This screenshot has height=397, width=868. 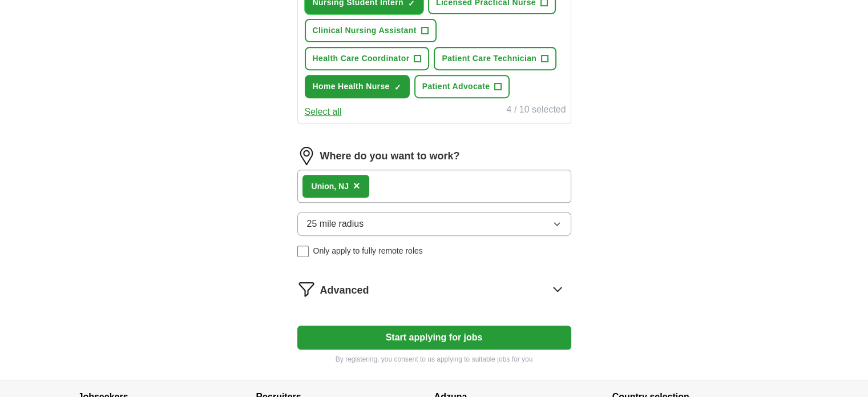 What do you see at coordinates (435, 224) in the screenshot?
I see `button: 25 mile radius` at bounding box center [435, 224].